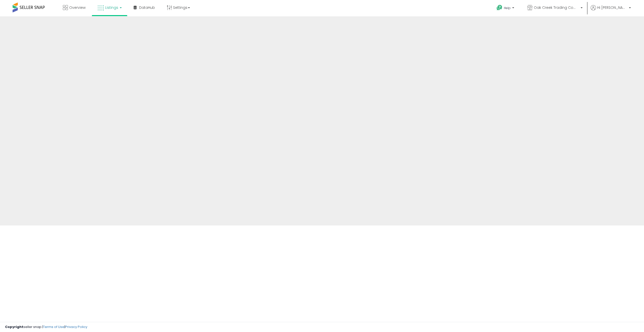 The height and width of the screenshot is (332, 644). What do you see at coordinates (500, 7) in the screenshot?
I see `i: Get Help` at bounding box center [500, 7].